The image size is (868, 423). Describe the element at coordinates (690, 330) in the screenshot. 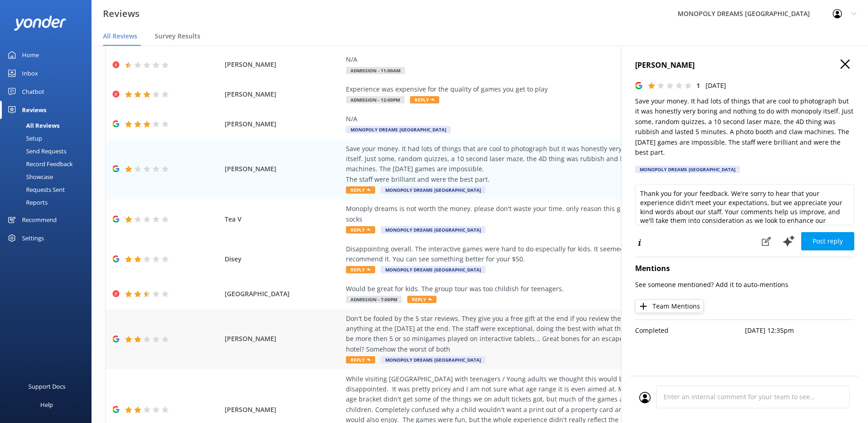

I see `p: Completed` at that location.